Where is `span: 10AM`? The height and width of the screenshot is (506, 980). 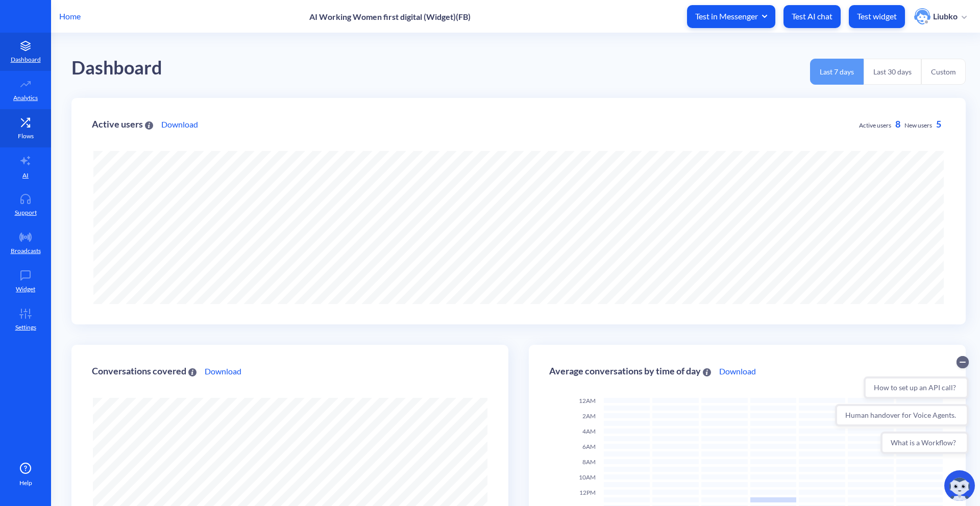
span: 10AM is located at coordinates (587, 477).